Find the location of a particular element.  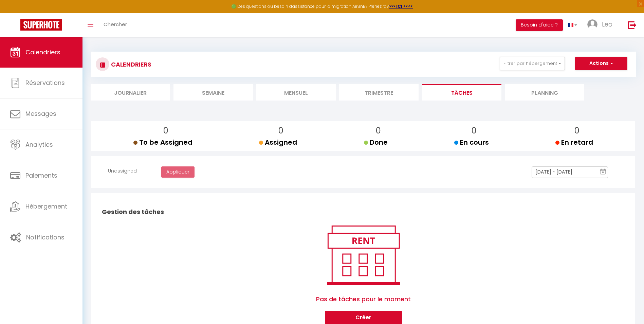

span: En cours is located at coordinates (471, 142).